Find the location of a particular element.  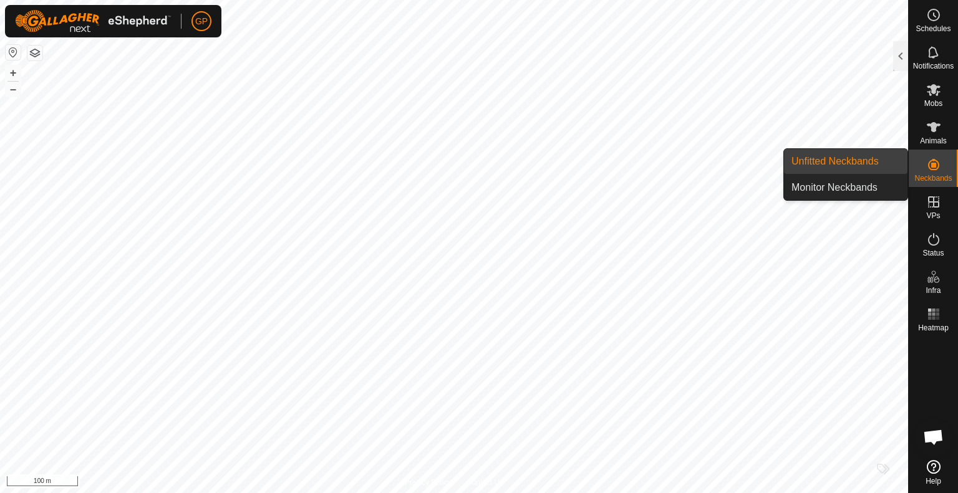

span: Notifications is located at coordinates (933, 66).